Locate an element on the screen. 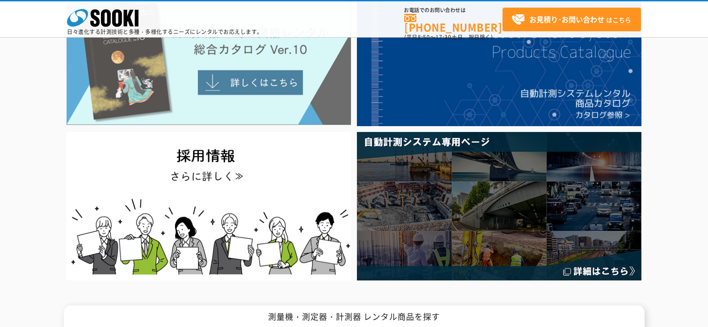 This screenshot has height=327, width=708. p: 日々進化する計測技術と多種・多様化するニーズにレンタルでお応えします。 is located at coordinates (165, 32).